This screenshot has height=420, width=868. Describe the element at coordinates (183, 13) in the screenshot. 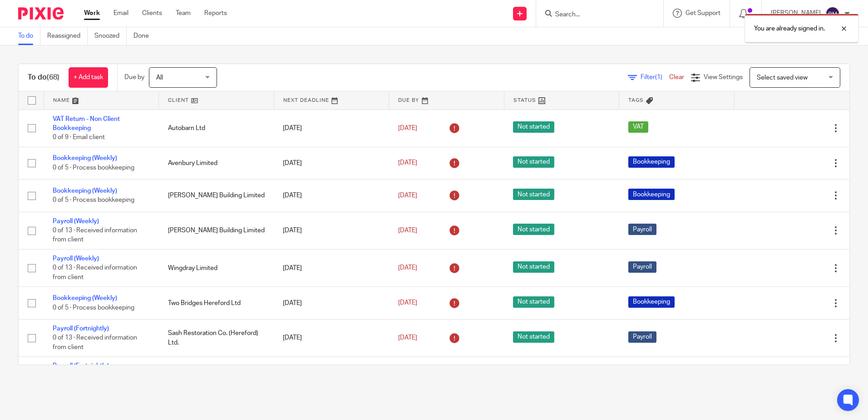

I see `a: Team` at that location.